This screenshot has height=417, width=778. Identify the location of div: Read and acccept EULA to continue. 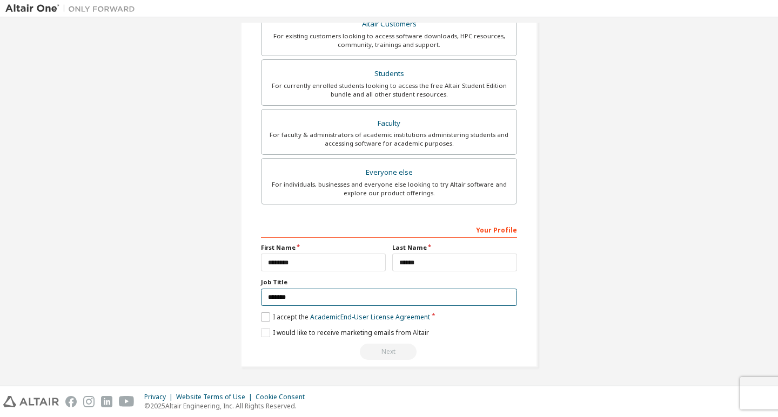
(389, 352).